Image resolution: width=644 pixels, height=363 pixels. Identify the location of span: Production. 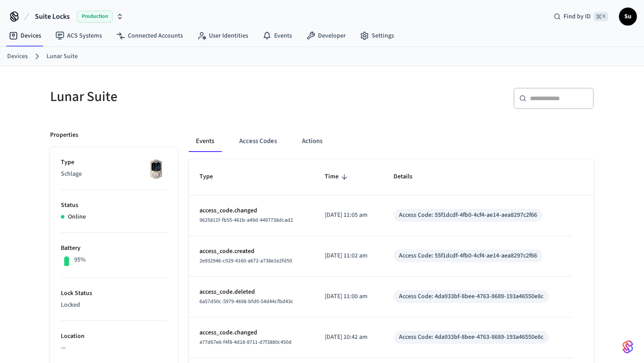
(95, 17).